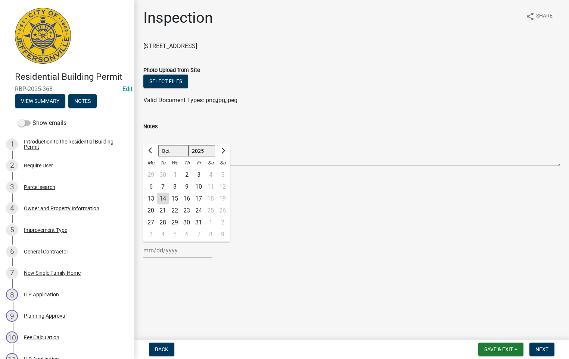 This screenshot has width=569, height=359. What do you see at coordinates (52, 273) in the screenshot?
I see `div: New Single Family Home` at bounding box center [52, 273].